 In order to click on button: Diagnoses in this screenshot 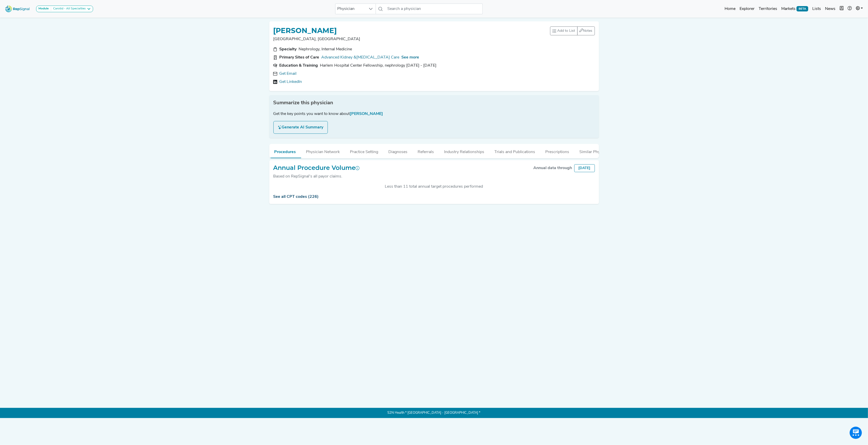, I will do `click(398, 151)`.